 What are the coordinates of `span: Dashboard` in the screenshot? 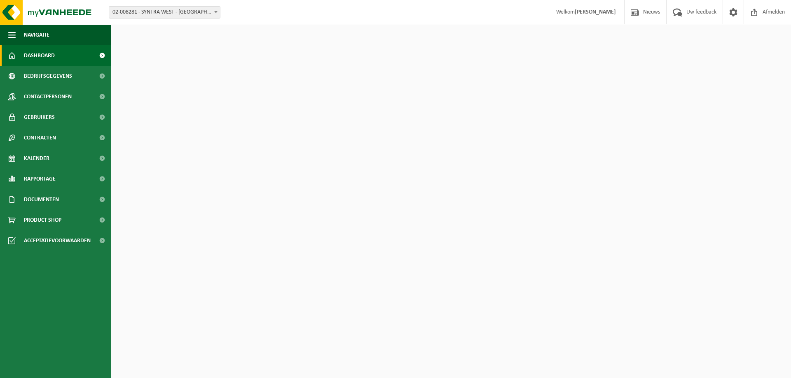 It's located at (39, 56).